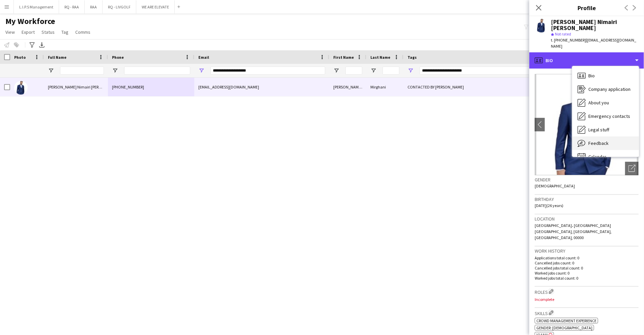  I want to click on a: View, so click(10, 32).